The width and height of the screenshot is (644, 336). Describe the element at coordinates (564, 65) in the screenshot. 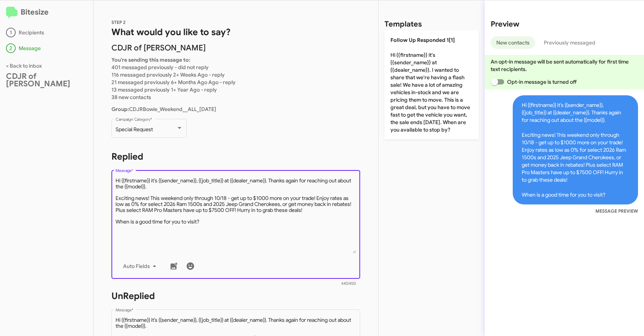

I see `p: An opt-in message will be sent automatically for first time text recipients.` at that location.